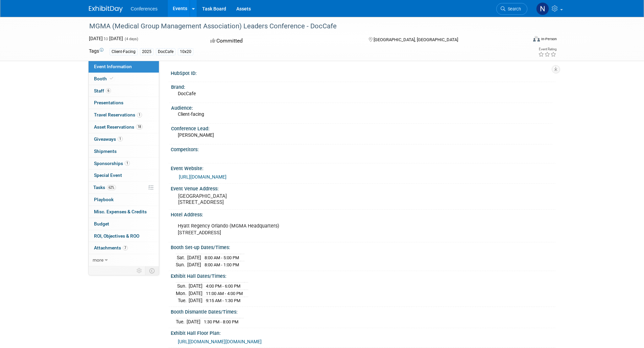 Image resolution: width=644 pixels, height=348 pixels. What do you see at coordinates (124, 175) in the screenshot?
I see `a: Special Event` at bounding box center [124, 175].